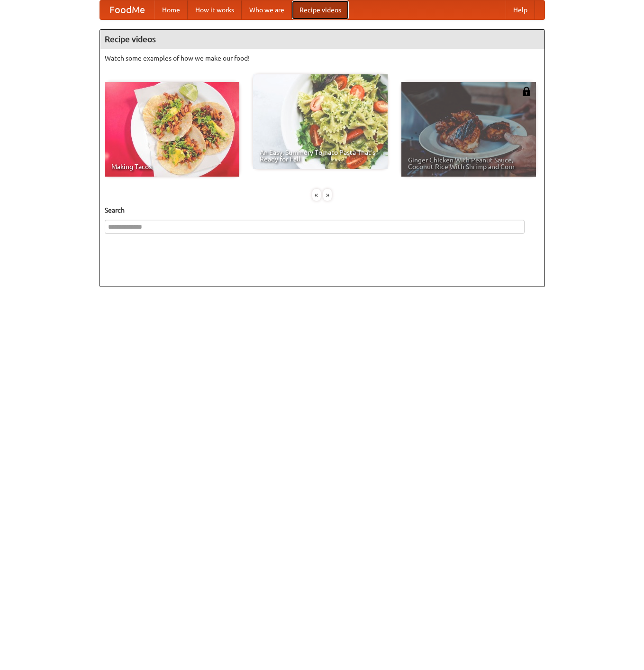 Image resolution: width=644 pixels, height=670 pixels. I want to click on span: An Easy, Summery Tomato Pasta That's Ready for Fall, so click(320, 156).